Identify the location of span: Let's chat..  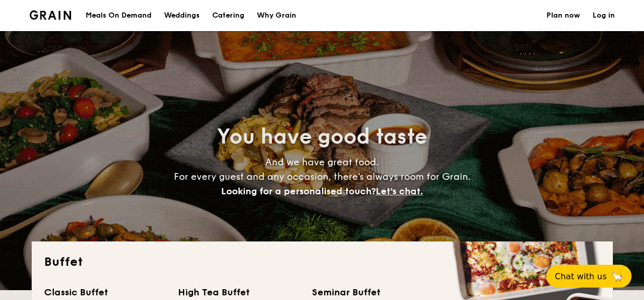
(399, 191).